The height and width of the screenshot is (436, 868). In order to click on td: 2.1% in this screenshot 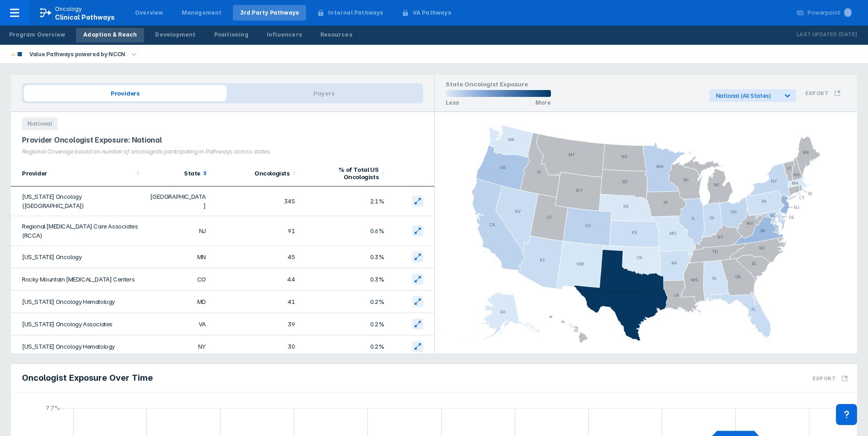, I will do `click(345, 201)`.